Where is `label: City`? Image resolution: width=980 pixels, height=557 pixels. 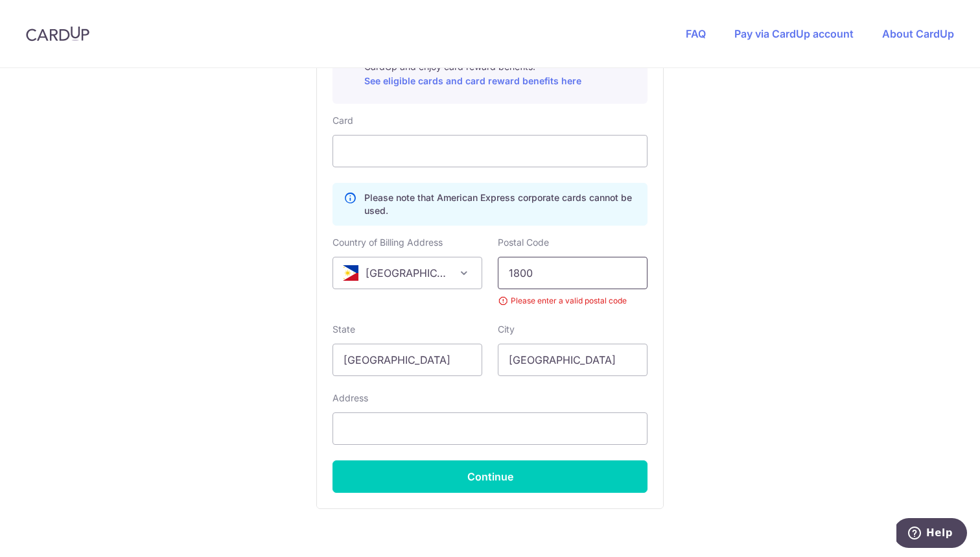
label: City is located at coordinates (506, 329).